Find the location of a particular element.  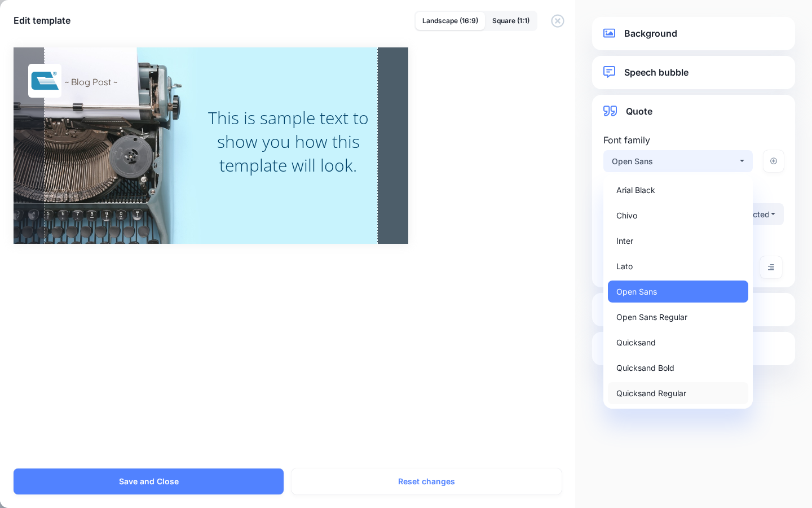

span: Chivo is located at coordinates (626, 215).